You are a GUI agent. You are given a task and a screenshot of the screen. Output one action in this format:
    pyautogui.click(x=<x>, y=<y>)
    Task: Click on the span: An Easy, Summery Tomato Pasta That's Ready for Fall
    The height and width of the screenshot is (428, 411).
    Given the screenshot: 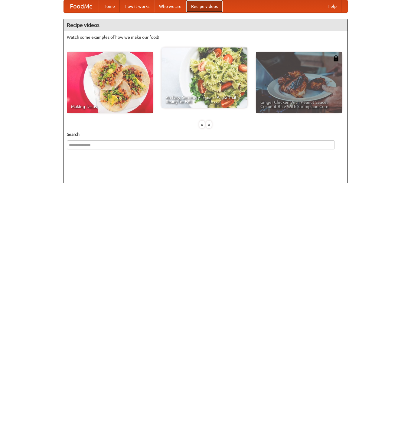 What is the action you would take?
    pyautogui.click(x=204, y=99)
    